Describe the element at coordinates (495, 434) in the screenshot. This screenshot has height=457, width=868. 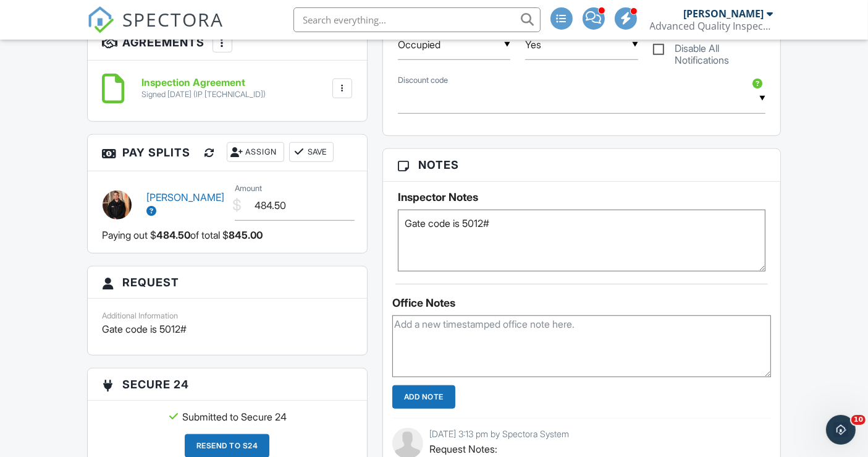
I see `span: by` at that location.